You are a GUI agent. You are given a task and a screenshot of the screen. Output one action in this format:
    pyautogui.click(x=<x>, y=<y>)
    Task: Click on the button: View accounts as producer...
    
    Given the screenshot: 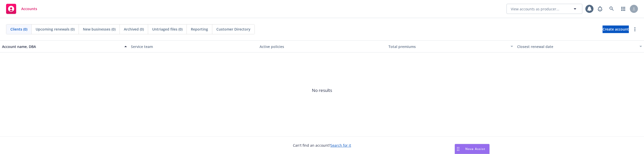 What is the action you would take?
    pyautogui.click(x=545, y=9)
    